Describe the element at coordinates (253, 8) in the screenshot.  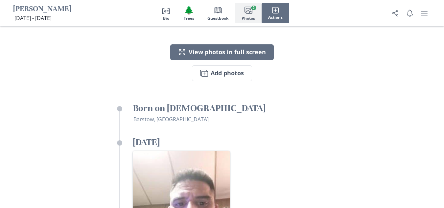
I see `span: 2` at that location.